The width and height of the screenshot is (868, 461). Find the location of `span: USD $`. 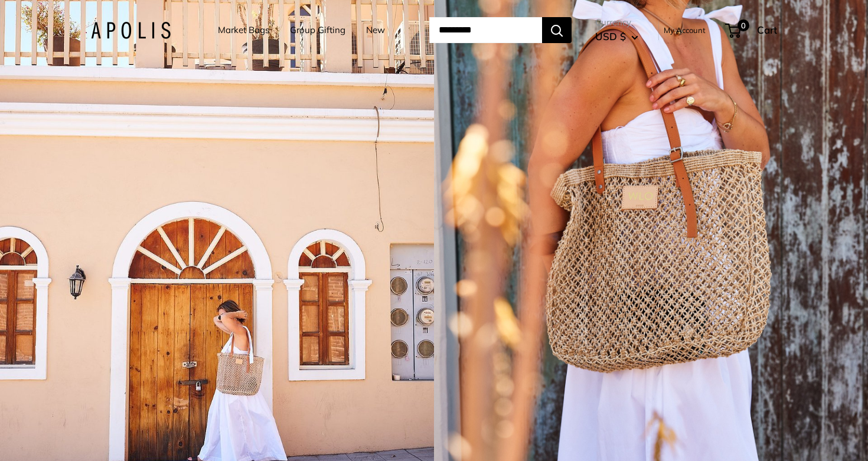

span: USD $ is located at coordinates (611, 36).